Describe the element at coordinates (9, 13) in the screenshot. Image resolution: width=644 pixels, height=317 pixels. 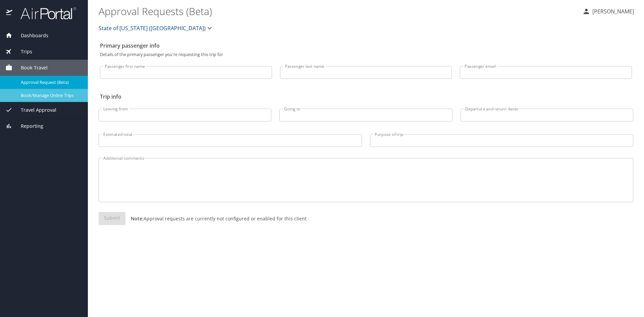
I see `img: icon-airportal.png` at that location.